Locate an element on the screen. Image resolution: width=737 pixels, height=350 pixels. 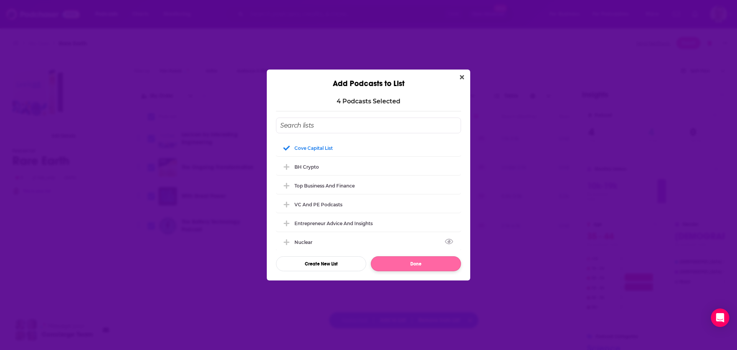
button: Done is located at coordinates (416, 263).